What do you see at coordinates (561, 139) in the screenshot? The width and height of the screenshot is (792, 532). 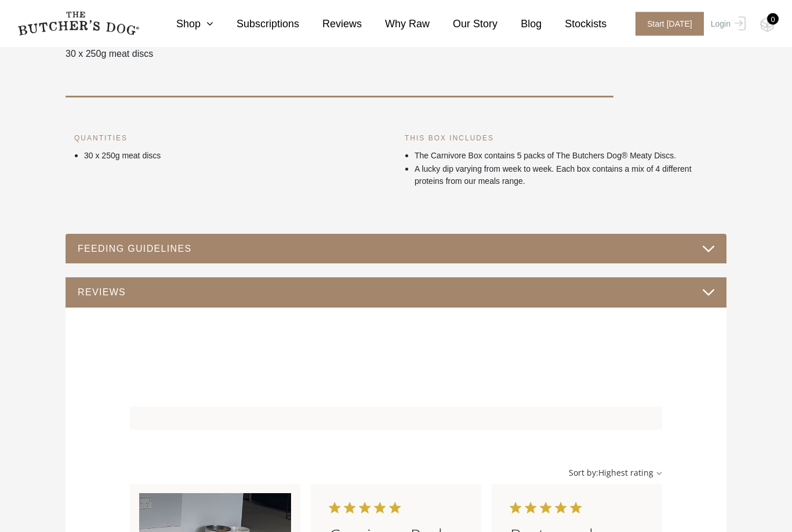 I see `h6: THIS BOX INCLUDES` at bounding box center [561, 139].